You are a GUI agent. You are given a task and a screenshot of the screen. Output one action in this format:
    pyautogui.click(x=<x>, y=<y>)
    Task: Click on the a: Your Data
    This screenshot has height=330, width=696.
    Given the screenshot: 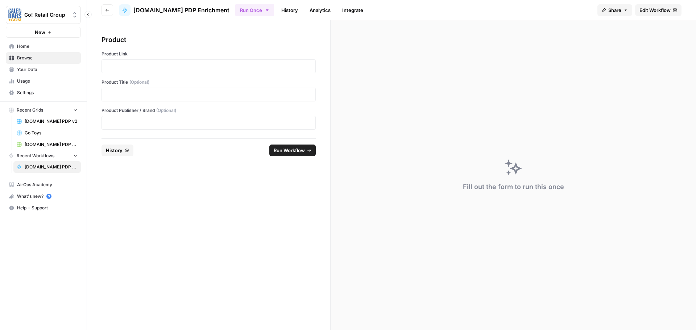 What is the action you would take?
    pyautogui.click(x=43, y=70)
    